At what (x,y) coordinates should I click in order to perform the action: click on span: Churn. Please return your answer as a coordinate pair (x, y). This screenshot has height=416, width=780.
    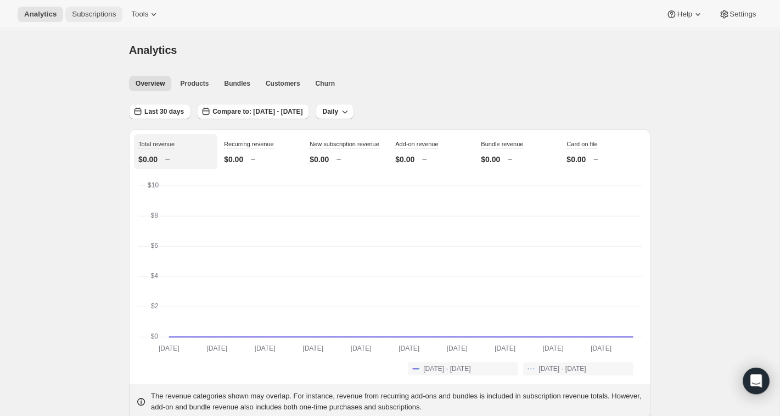
    Looking at the image, I should click on (325, 83).